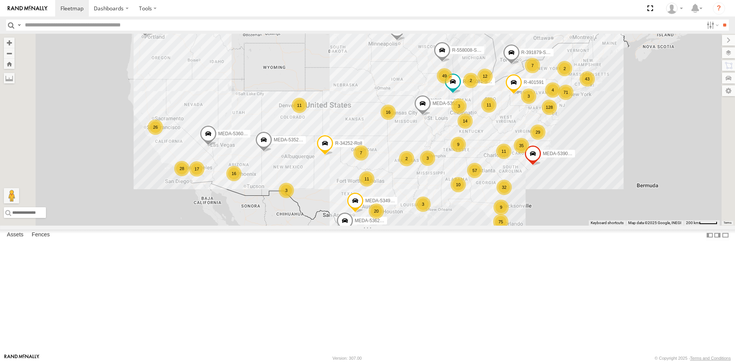  Describe the element at coordinates (504, 187) in the screenshot. I see `div: 32` at that location.